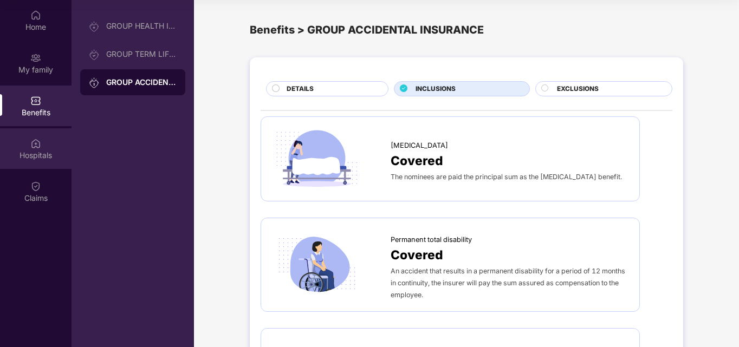  I want to click on img: svg+xml;base64,PHN2ZyBpZD0iSG9zcGl0YWxzIiB4bWxucz0iaHR0cDovL3d3dy53My5vcmcvMjAwMC9zdmciIHdpZHRoPS..., so click(36, 144).